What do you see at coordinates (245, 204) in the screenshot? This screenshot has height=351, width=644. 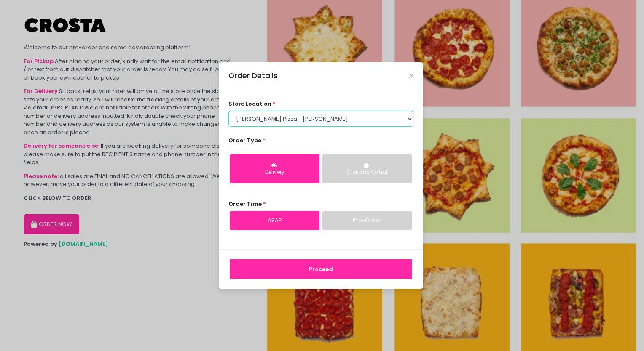 I see `span: Order Time` at bounding box center [245, 204].